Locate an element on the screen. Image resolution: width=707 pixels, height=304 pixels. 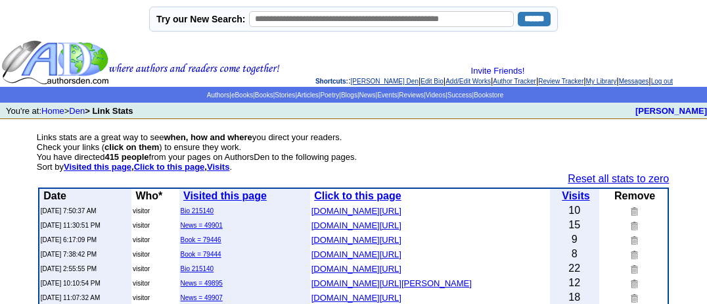
b: Visited this page is located at coordinates (225, 195).